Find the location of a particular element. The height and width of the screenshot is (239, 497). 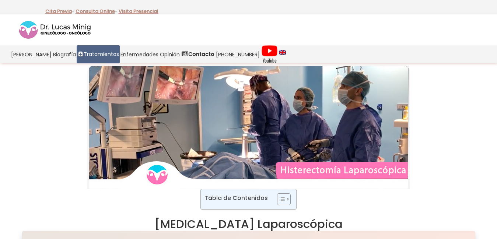

a: Biografía is located at coordinates (64, 54).